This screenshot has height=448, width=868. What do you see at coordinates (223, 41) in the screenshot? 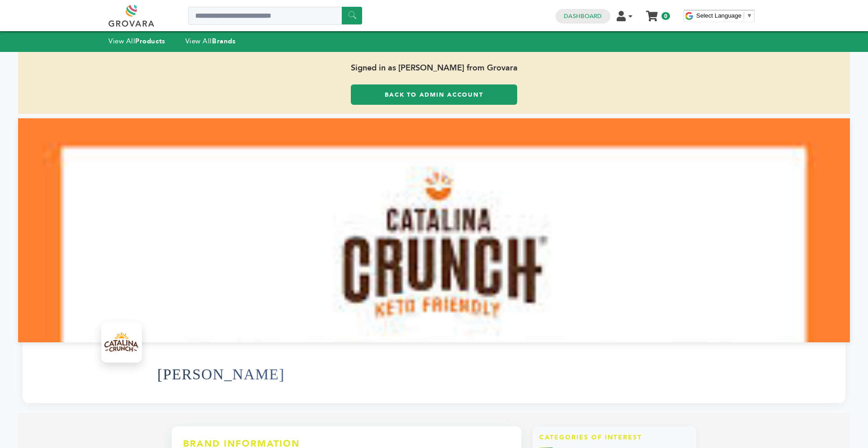
I see `strong: Brands` at bounding box center [223, 41].